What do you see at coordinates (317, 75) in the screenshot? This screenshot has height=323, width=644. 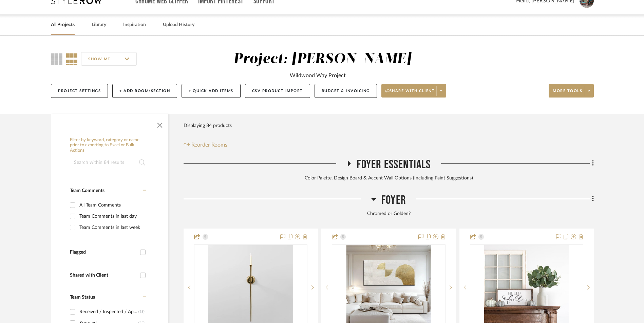 I see `div: Wildwood Way Project` at bounding box center [317, 75].